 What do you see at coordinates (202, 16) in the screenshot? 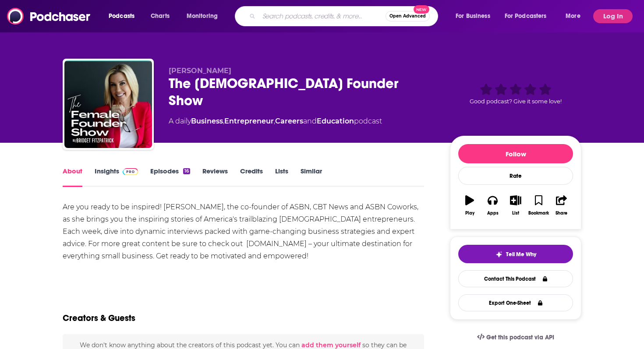
I see `span: Monitoring` at bounding box center [202, 16].